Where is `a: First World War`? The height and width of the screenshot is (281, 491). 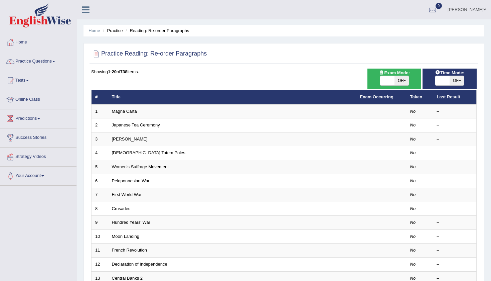 a: First World War is located at coordinates (127, 194).